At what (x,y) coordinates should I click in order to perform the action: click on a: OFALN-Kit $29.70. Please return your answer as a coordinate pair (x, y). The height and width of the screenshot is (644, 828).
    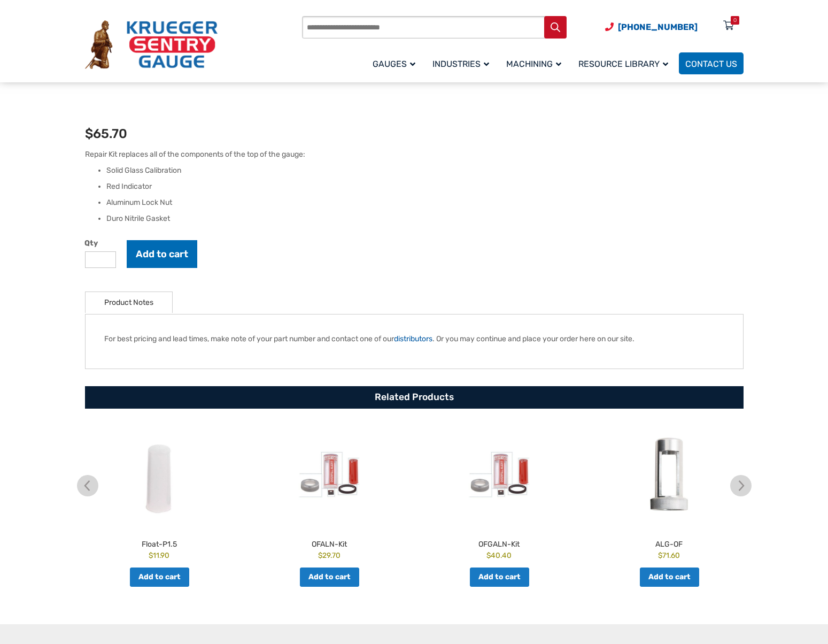
    Looking at the image, I should click on (329, 493).